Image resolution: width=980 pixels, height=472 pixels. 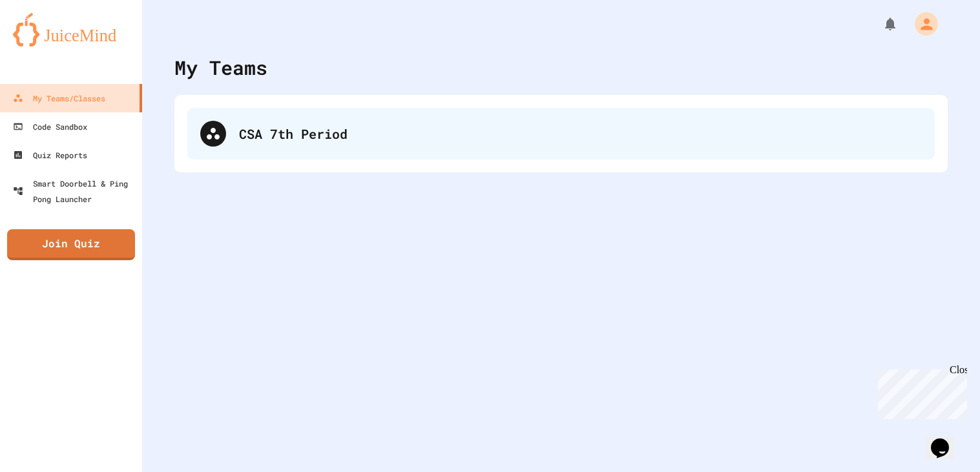 What do you see at coordinates (75, 191) in the screenshot?
I see `div: Smart Doorbell & Ping Pong Launcher` at bounding box center [75, 191].